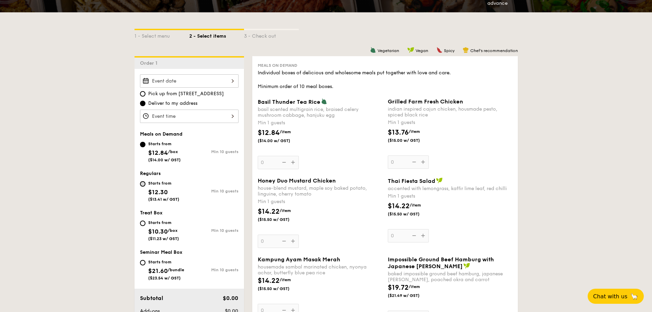 The image size is (652, 312). What do you see at coordinates (299, 259) in the screenshot?
I see `span: Kampung Ayam Masak Merah` at bounding box center [299, 259].